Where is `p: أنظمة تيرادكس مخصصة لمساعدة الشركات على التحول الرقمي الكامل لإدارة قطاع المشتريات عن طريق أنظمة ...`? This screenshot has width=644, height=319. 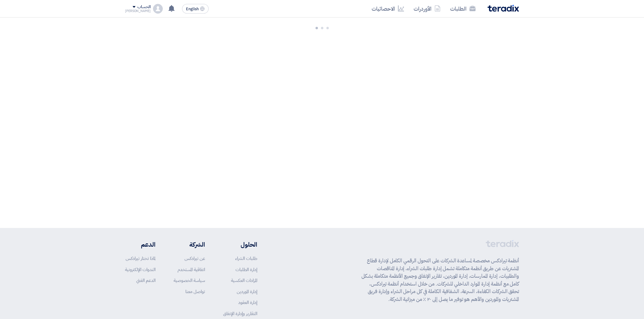 p: أنظمة تيرادكس مخصصة لمساعدة الشركات على التحول الرقمي الكامل لإدارة قطاع المشتريات عن طريق أنظمة ... is located at coordinates (440, 280).